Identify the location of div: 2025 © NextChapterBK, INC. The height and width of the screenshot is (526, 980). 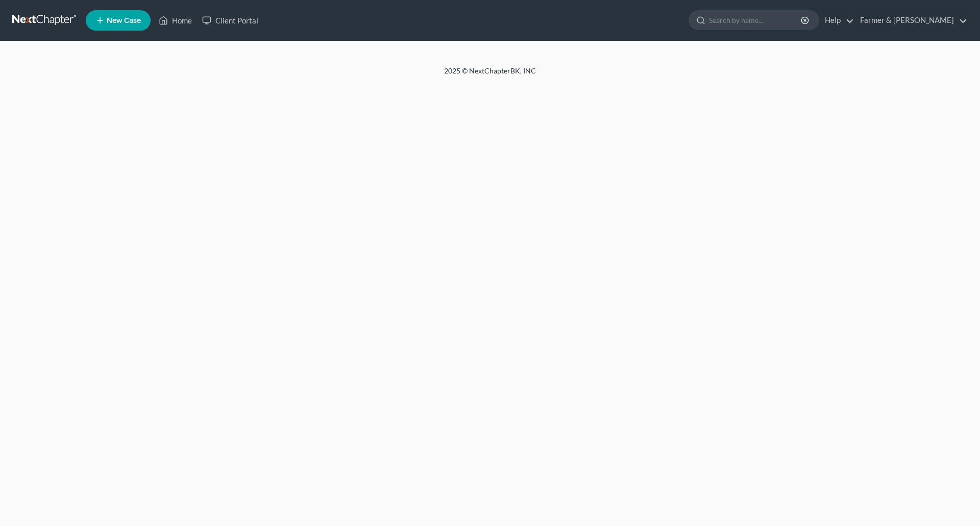
(490, 75).